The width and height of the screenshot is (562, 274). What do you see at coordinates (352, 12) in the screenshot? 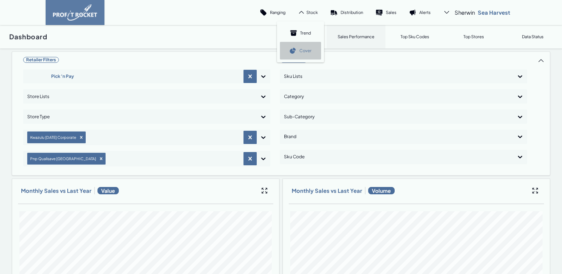
I see `p: Distribution` at bounding box center [352, 12].